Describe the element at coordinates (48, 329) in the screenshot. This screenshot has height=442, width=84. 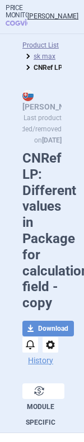
I see `button: Download` at that location.